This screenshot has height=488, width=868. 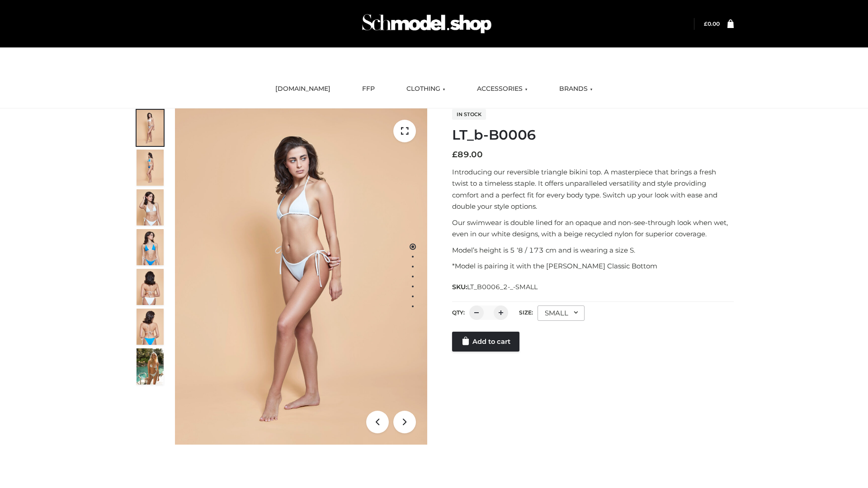 What do you see at coordinates (427, 24) in the screenshot?
I see `a: Schmodel Admin 964` at bounding box center [427, 24].